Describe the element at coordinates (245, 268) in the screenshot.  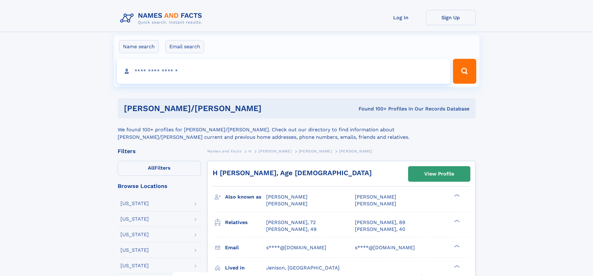
I see `h3: Lived in` at that location.